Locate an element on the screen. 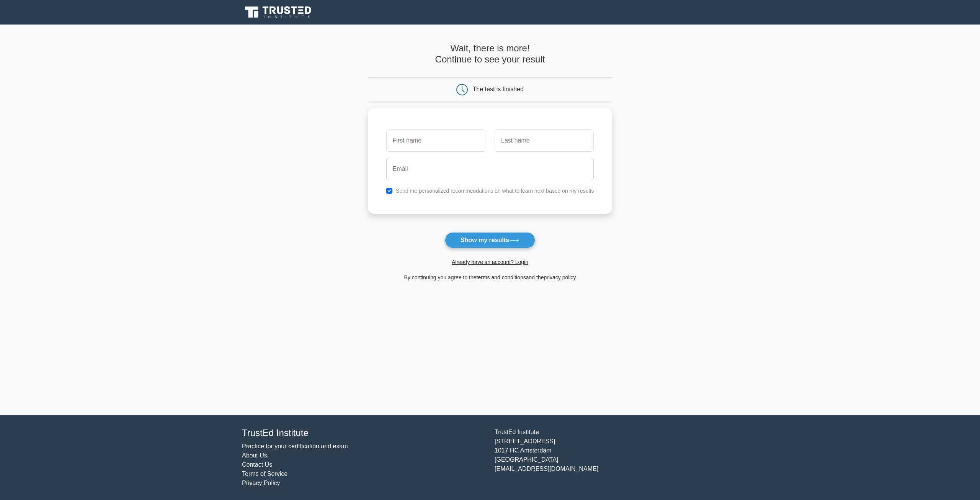 Image resolution: width=980 pixels, height=500 pixels. div: By continuing you agree to the and the is located at coordinates (490, 277).